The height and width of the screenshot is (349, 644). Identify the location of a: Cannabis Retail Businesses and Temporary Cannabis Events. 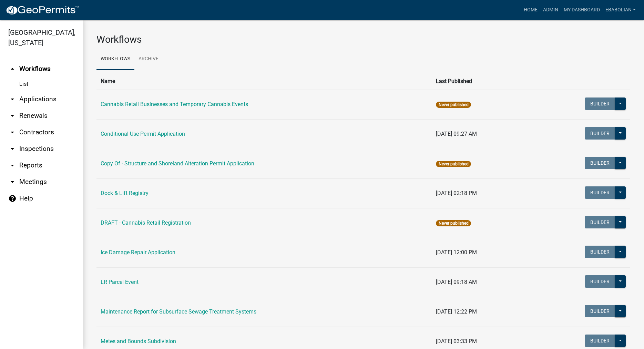
(174, 104).